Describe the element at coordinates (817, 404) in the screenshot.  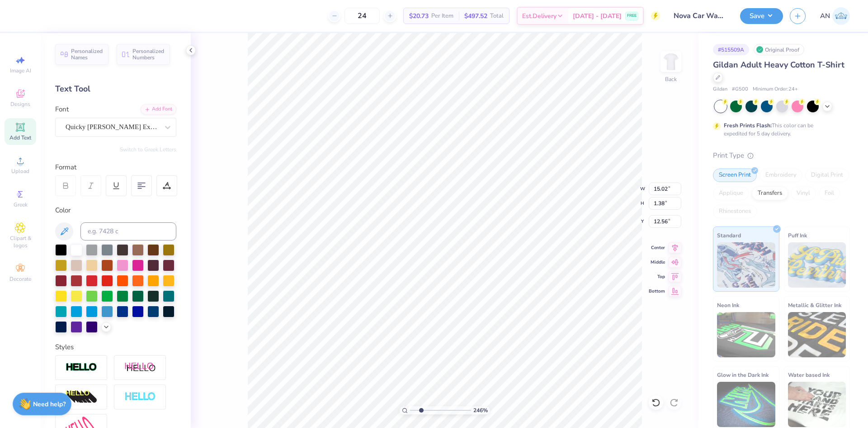
I see `img: Water based Ink` at that location.